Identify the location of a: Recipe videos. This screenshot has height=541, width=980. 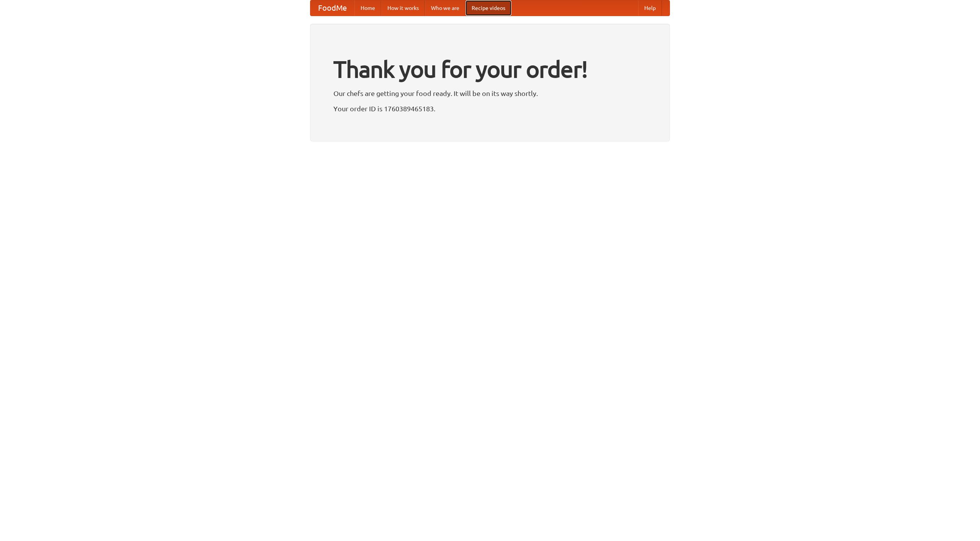
(489, 8).